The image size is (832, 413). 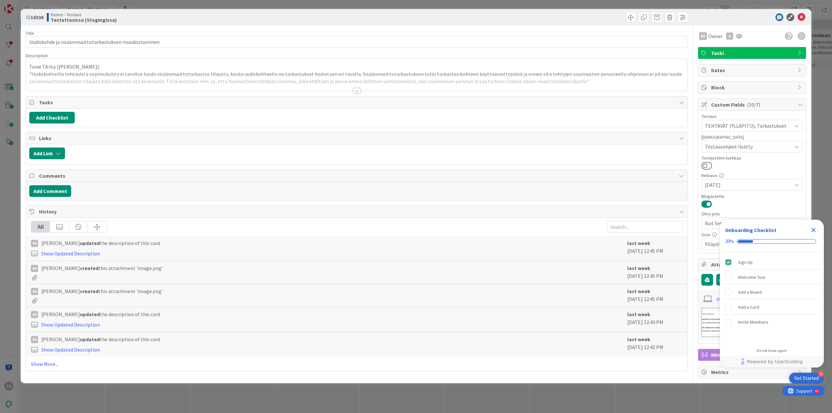 What do you see at coordinates (753, 265) in the screenshot?
I see `span: Attachments` at bounding box center [753, 265].